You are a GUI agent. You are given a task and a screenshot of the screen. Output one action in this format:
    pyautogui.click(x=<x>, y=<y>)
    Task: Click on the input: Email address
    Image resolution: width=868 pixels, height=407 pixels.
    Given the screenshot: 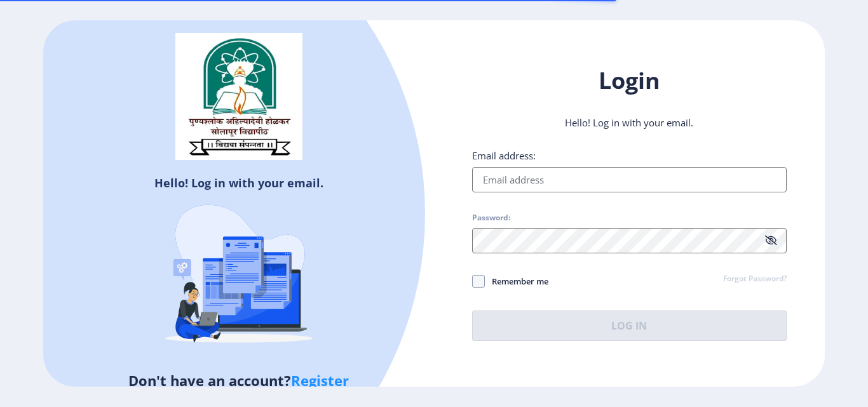 What is the action you would take?
    pyautogui.click(x=629, y=180)
    